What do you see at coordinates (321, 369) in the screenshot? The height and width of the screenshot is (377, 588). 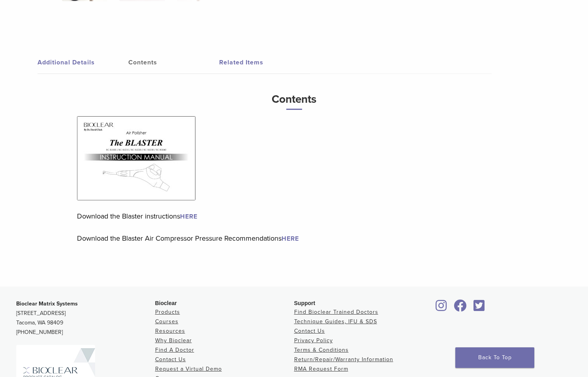 I see `a: RMA Request Form` at bounding box center [321, 369].